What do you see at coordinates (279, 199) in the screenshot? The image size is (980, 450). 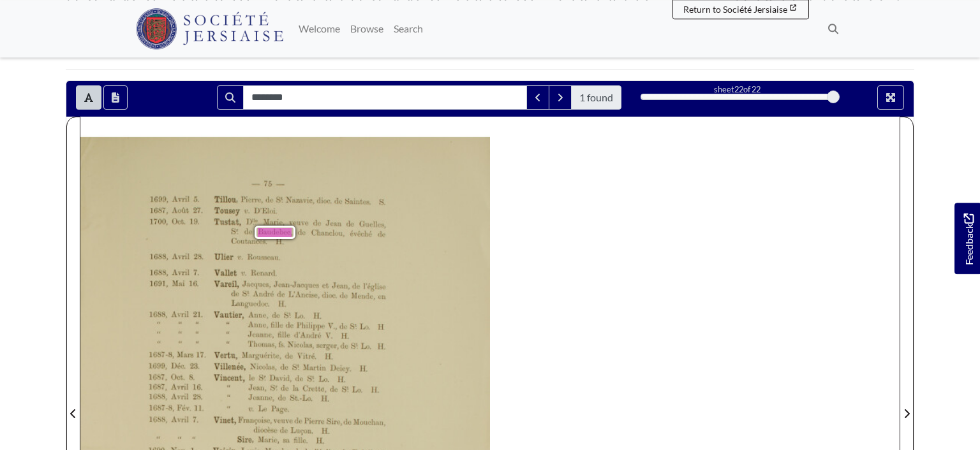 I see `span: Si` at bounding box center [279, 199].